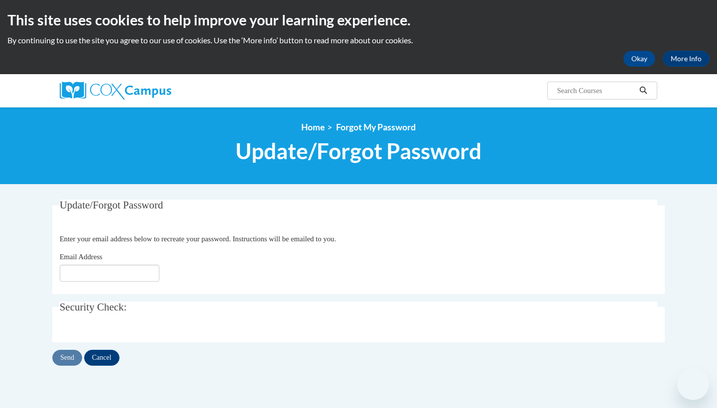 The width and height of the screenshot is (717, 408). Describe the element at coordinates (81, 257) in the screenshot. I see `span: Email Address` at that location.